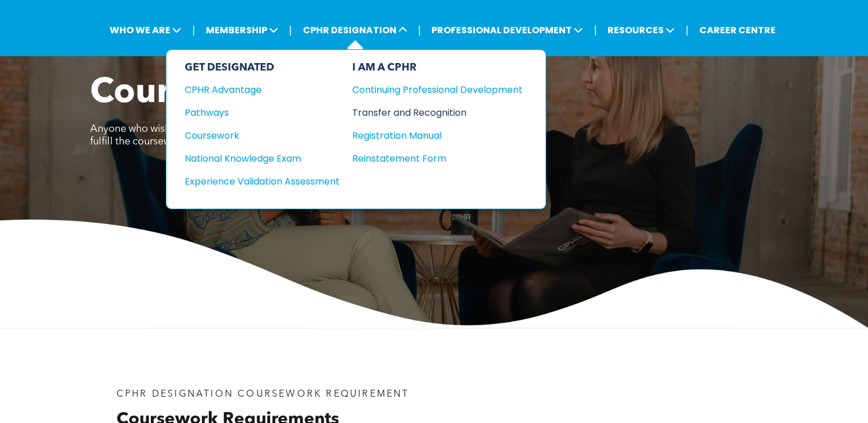 Image resolution: width=868 pixels, height=423 pixels. What do you see at coordinates (145, 30) in the screenshot?
I see `span: WHO WE ARE` at bounding box center [145, 30].